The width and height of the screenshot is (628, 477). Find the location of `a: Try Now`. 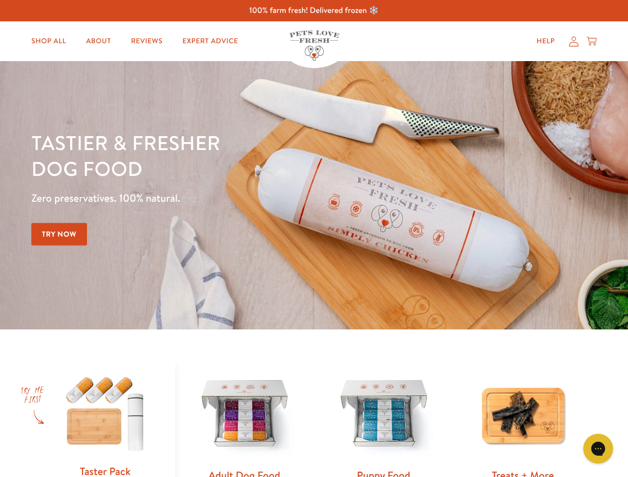

a: Try Now is located at coordinates (59, 234).